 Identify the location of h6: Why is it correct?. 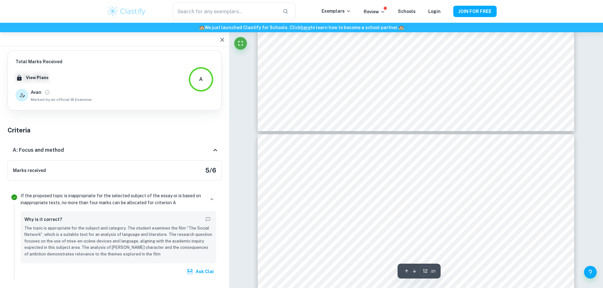
(43, 220).